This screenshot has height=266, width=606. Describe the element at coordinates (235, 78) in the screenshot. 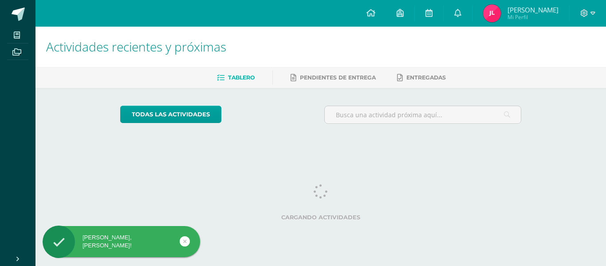

I see `a: Tablero` at that location.